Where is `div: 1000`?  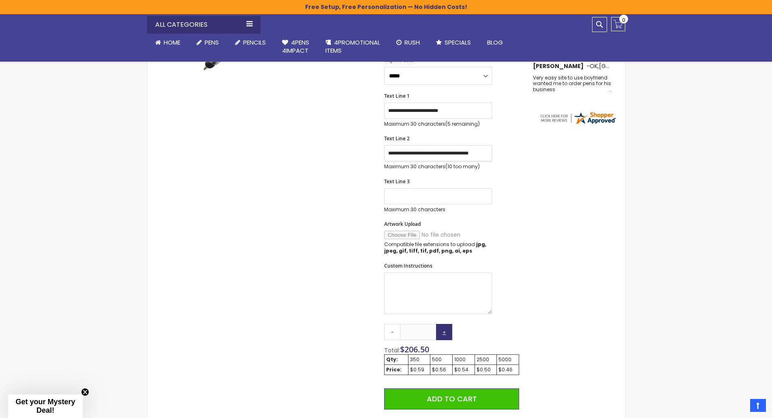
div: 1000 is located at coordinates (464, 360).